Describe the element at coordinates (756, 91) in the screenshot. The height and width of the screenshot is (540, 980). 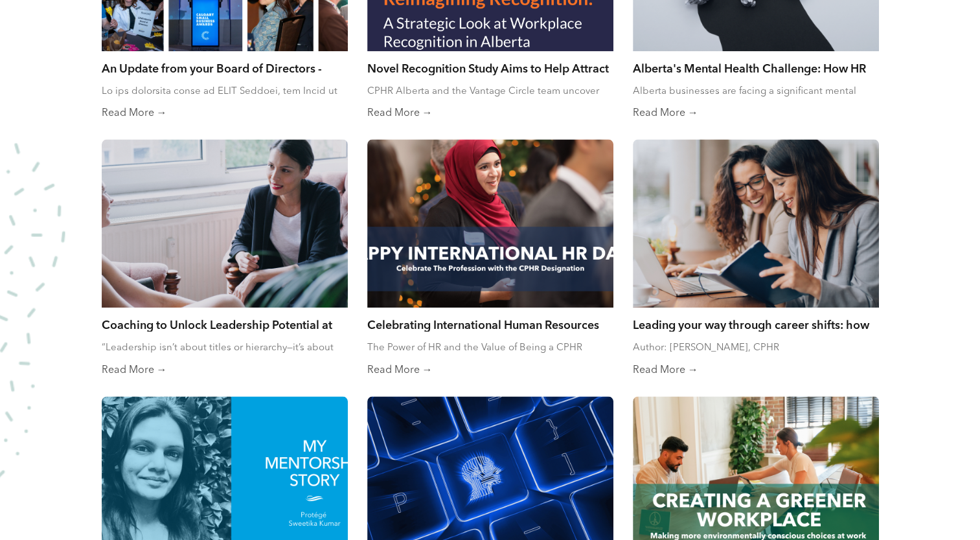
I see `div: Alberta businesses are facing a significant mental health challenge that requires immediate atten...` at that location.